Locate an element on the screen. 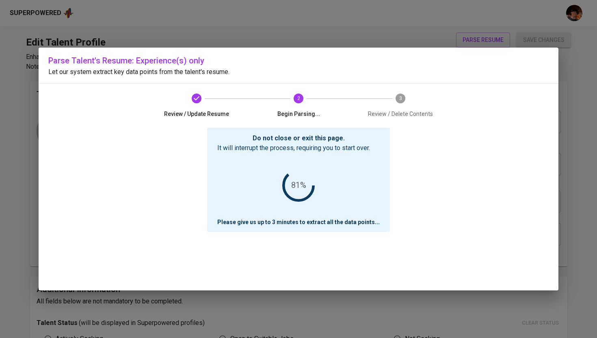  span: Review / Delete Contents is located at coordinates (400, 114).